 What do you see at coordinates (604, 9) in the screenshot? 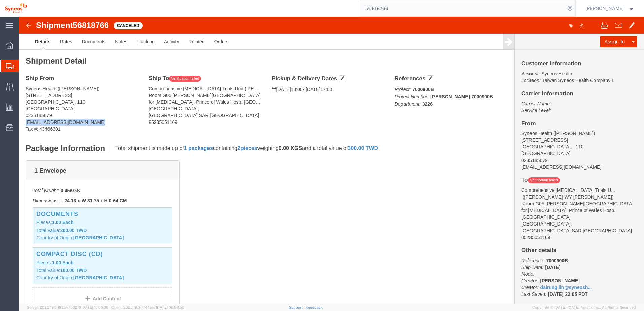
I see `span: Natan Tateishi` at bounding box center [604, 9].